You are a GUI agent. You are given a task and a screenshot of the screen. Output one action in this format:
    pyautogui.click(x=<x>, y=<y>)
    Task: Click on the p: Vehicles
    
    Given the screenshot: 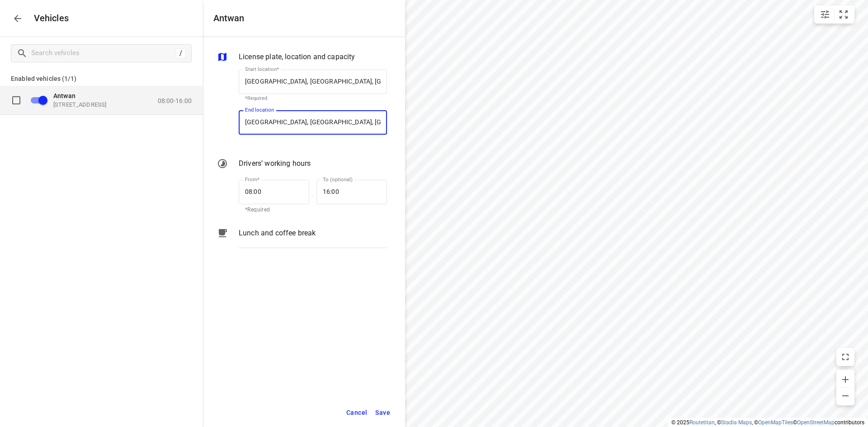 What is the action you would take?
    pyautogui.click(x=48, y=18)
    